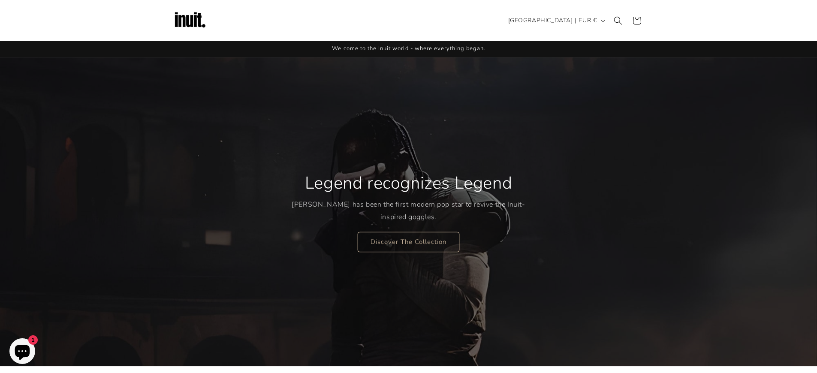 Image resolution: width=817 pixels, height=373 pixels. Describe the element at coordinates (618, 21) in the screenshot. I see `summary: Search` at that location.